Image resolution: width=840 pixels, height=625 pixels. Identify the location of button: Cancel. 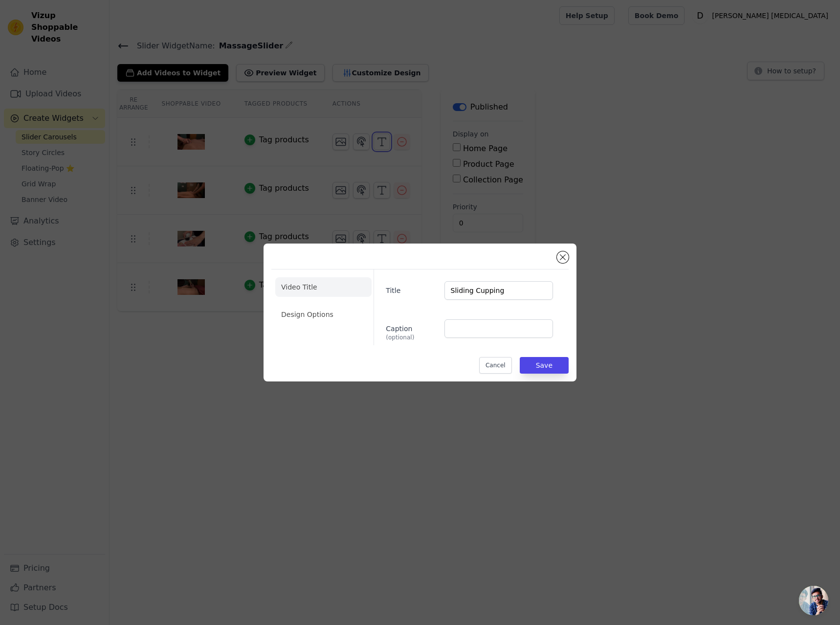
(495, 365).